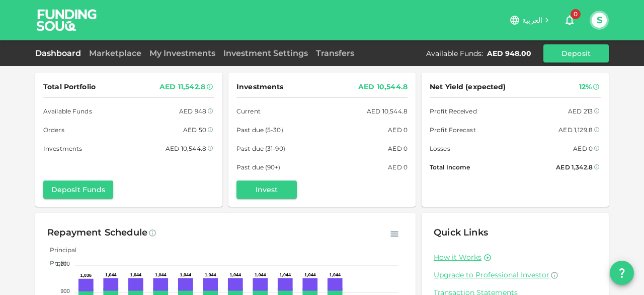 Image resolution: width=644 pixels, height=295 pixels. I want to click on span: Total Income, so click(450, 167).